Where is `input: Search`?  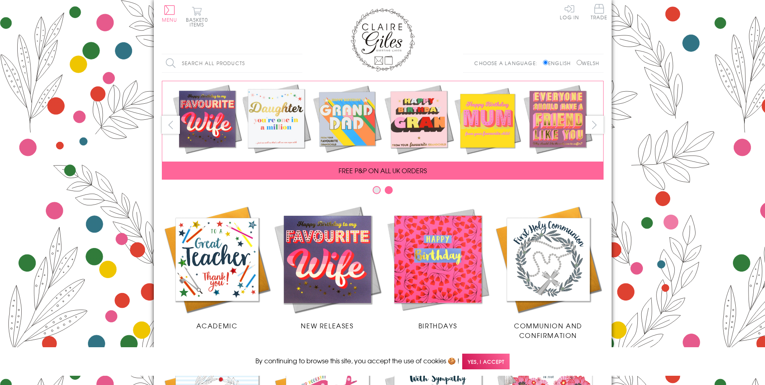
input: Search is located at coordinates (298, 63).